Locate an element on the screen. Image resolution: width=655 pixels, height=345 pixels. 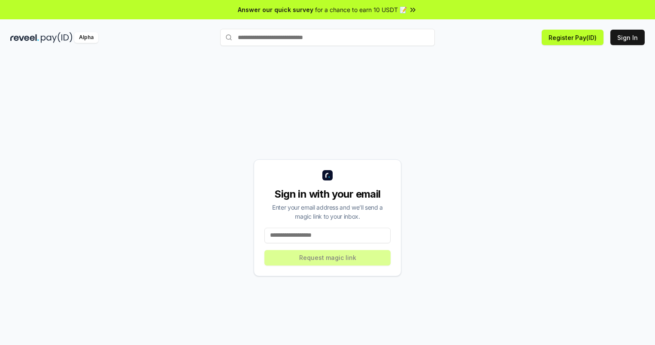
img: logo_small is located at coordinates (327, 175).